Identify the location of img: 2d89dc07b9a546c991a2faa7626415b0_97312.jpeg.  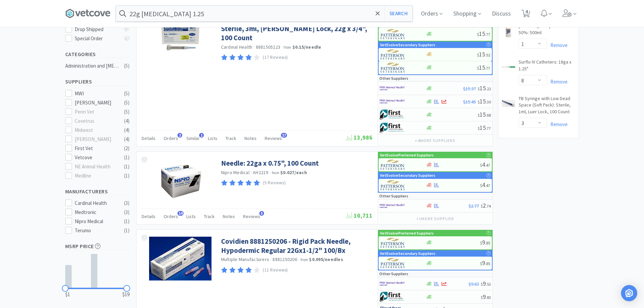
(180, 180).